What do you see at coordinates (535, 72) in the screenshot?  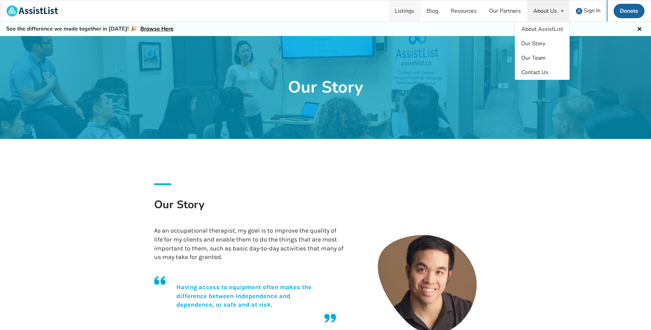 I see `span: Contact Us` at bounding box center [535, 72].